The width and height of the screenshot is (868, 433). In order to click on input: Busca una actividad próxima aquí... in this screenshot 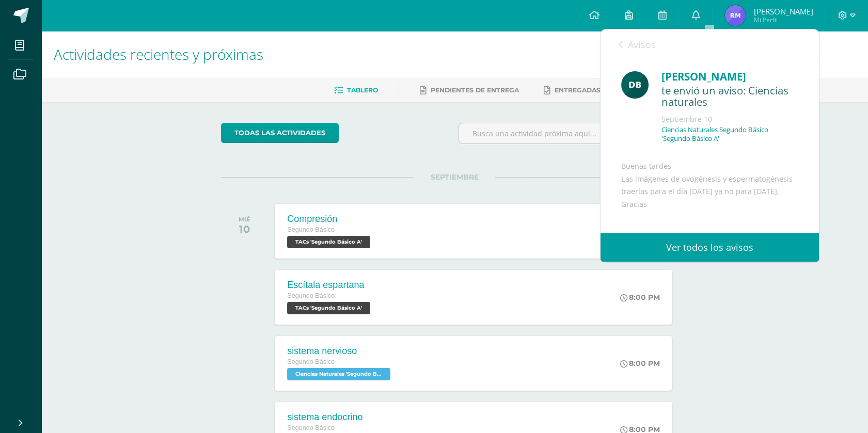, I will do `click(574, 134)`.